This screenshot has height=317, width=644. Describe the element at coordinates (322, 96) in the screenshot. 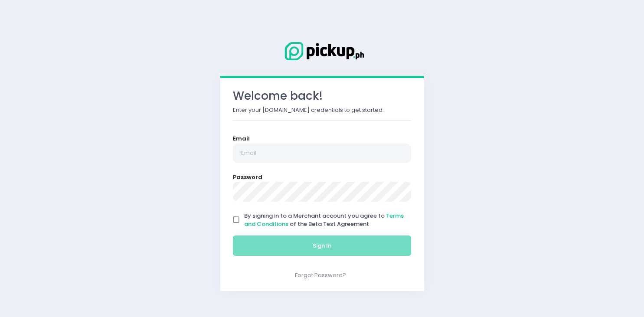

I see `h3: Welcome back!` at that location.